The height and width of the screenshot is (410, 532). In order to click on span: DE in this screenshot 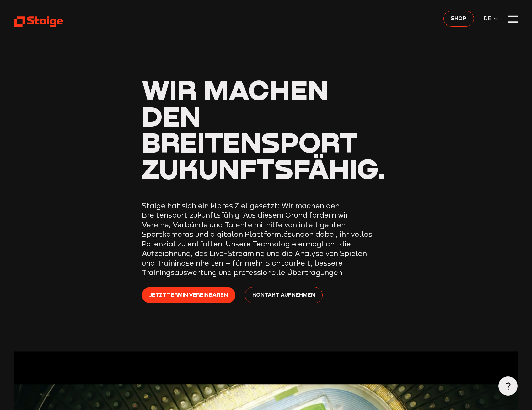, I will do `click(488, 18)`.